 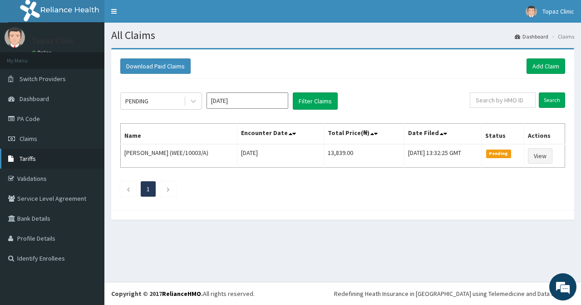 What do you see at coordinates (43, 79) in the screenshot?
I see `span: Switch Providers` at bounding box center [43, 79].